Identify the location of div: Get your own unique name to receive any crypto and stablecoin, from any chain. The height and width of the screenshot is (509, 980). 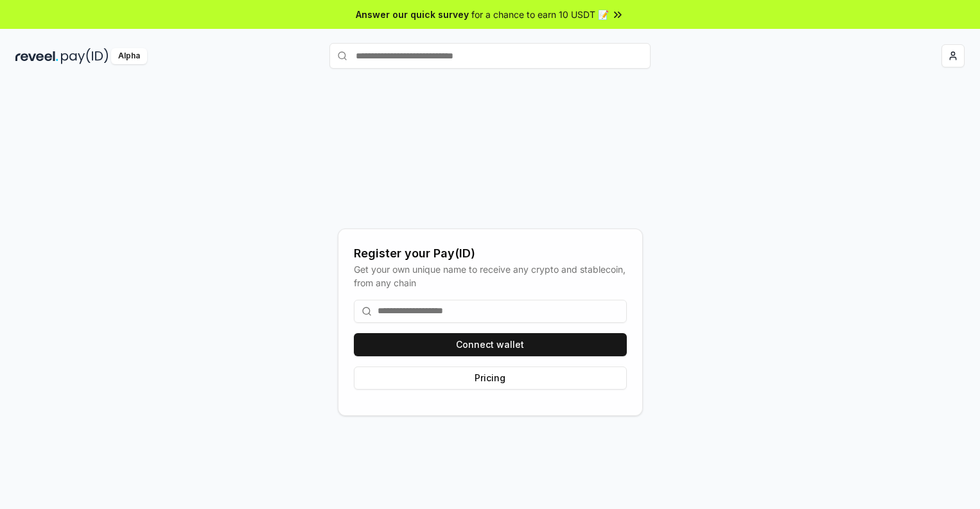
(490, 276).